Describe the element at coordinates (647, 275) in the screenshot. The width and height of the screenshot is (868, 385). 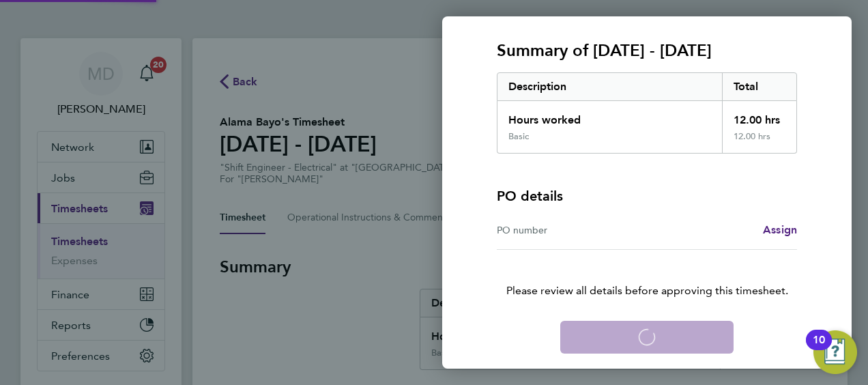
I see `p: Please review all details before approving this timesheet.` at that location.